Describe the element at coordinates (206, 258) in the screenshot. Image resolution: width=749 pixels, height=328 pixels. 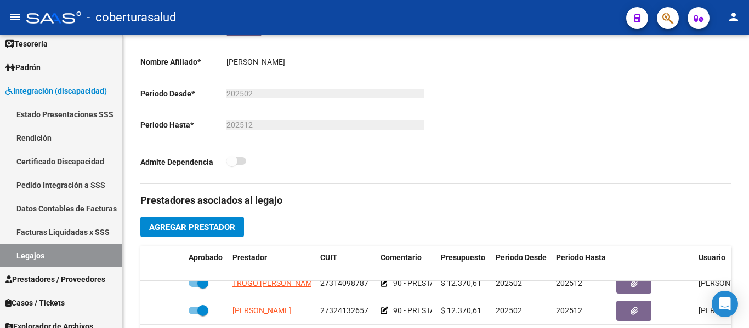
I see `span: Aprobado` at that location.